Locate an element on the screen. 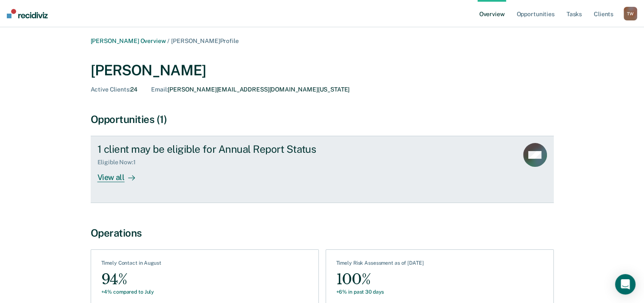 Image resolution: width=644 pixels, height=303 pixels. div: View all is located at coordinates (121, 174).